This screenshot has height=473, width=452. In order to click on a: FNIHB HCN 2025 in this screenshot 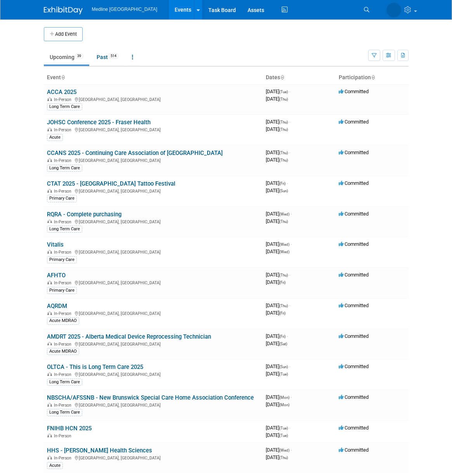, I will do `click(69, 428)`.